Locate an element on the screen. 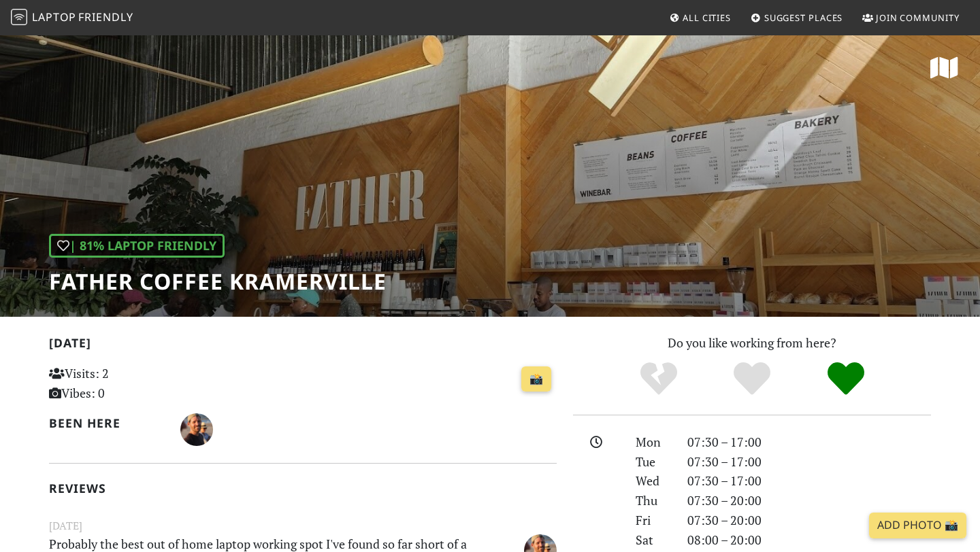 This screenshot has height=552, width=980. div: Wed is located at coordinates (654, 481).